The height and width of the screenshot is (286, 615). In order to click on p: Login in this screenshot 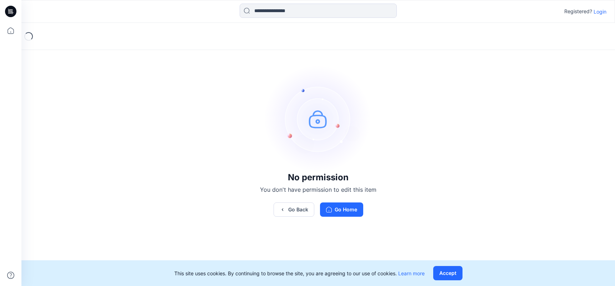, I will do `click(600, 11)`.